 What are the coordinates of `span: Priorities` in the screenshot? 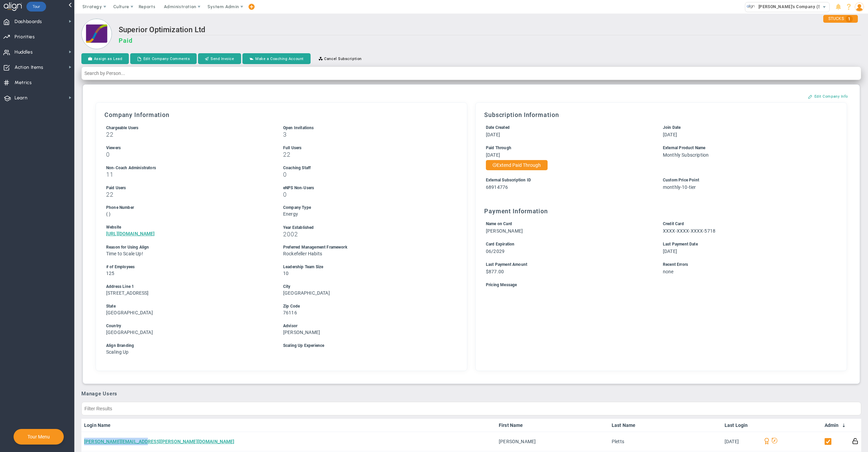 It's located at (25, 37).